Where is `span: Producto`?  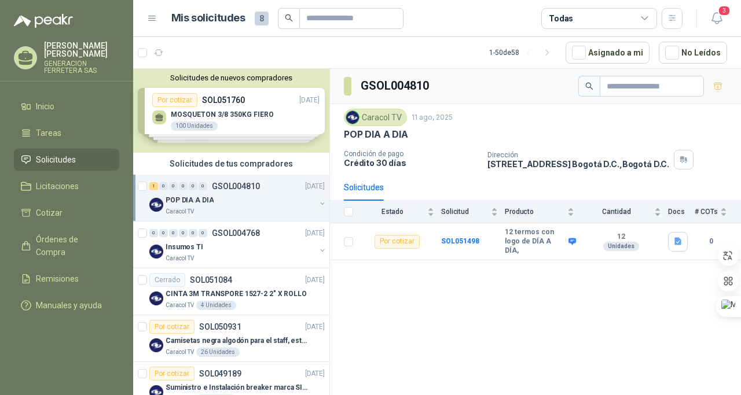 span: Producto is located at coordinates (535, 212).